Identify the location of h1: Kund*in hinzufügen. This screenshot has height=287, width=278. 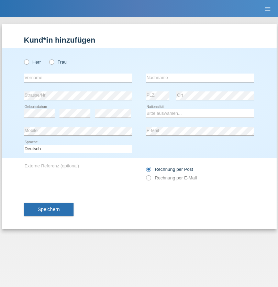
(139, 40).